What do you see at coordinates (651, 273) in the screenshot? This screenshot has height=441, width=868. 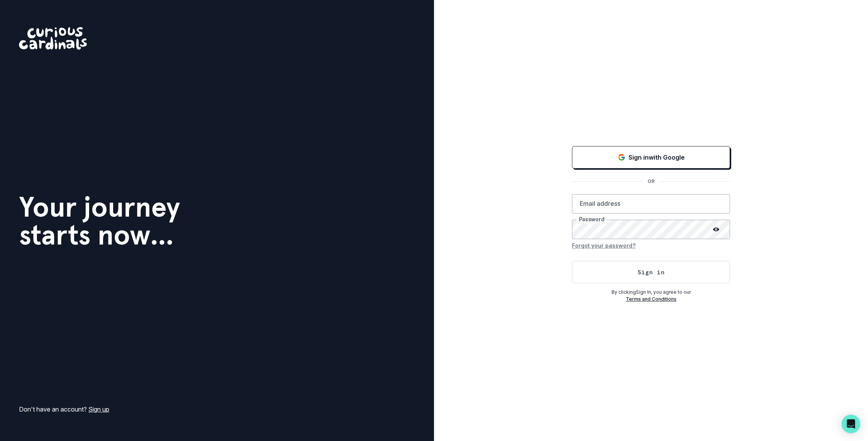 I see `button: Sign in` at bounding box center [651, 273].